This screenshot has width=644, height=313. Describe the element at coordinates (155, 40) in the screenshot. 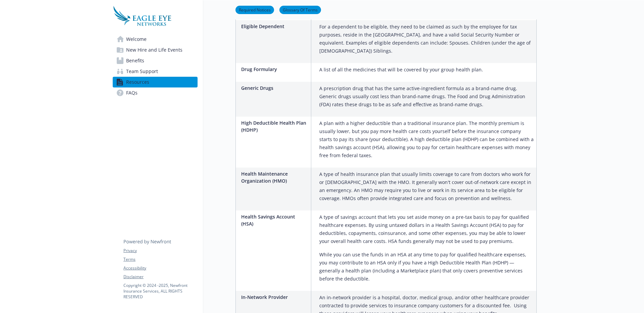

I see `a: Welcome` at that location.